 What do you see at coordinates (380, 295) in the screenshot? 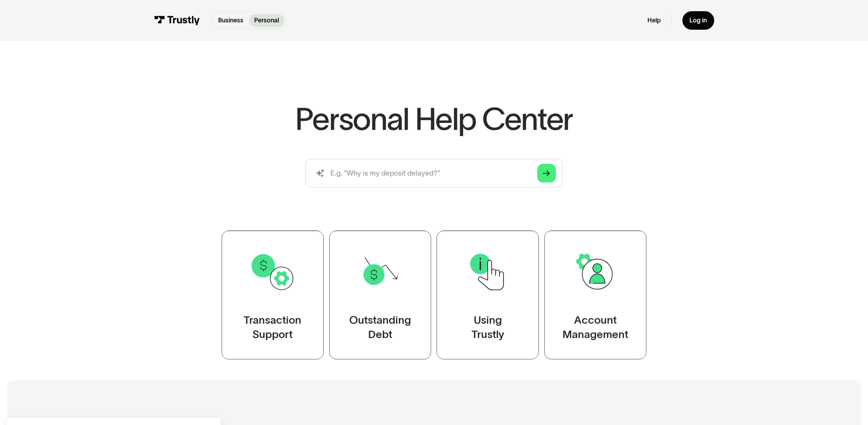
I see `a: OutstandingDebt` at bounding box center [380, 295].